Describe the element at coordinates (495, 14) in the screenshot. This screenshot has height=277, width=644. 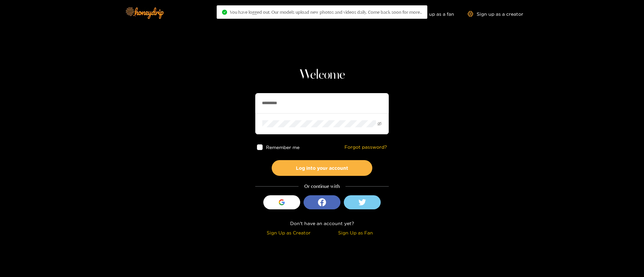
I see `a: Sign up as a creator` at that location.